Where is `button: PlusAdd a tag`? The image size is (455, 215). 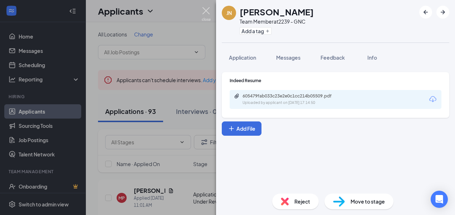
button: PlusAdd a tag is located at coordinates (255, 31).